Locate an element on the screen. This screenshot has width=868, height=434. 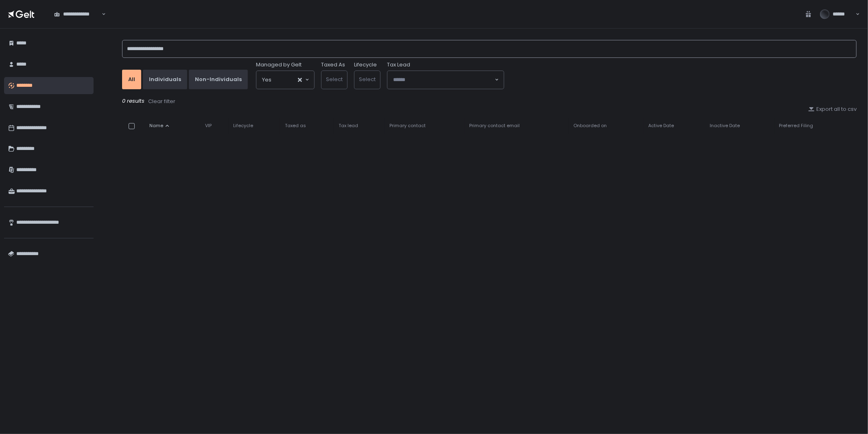
span: Primary contact email is located at coordinates (494, 126).